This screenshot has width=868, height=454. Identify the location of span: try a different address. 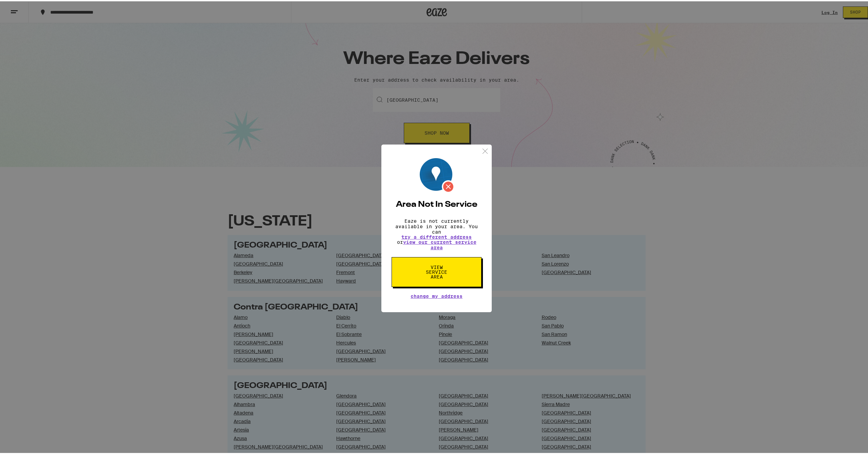
(436, 235).